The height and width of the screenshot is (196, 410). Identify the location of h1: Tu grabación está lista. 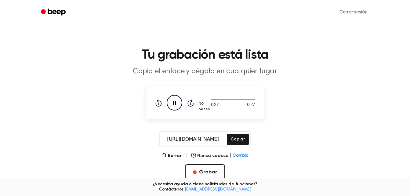
(205, 55).